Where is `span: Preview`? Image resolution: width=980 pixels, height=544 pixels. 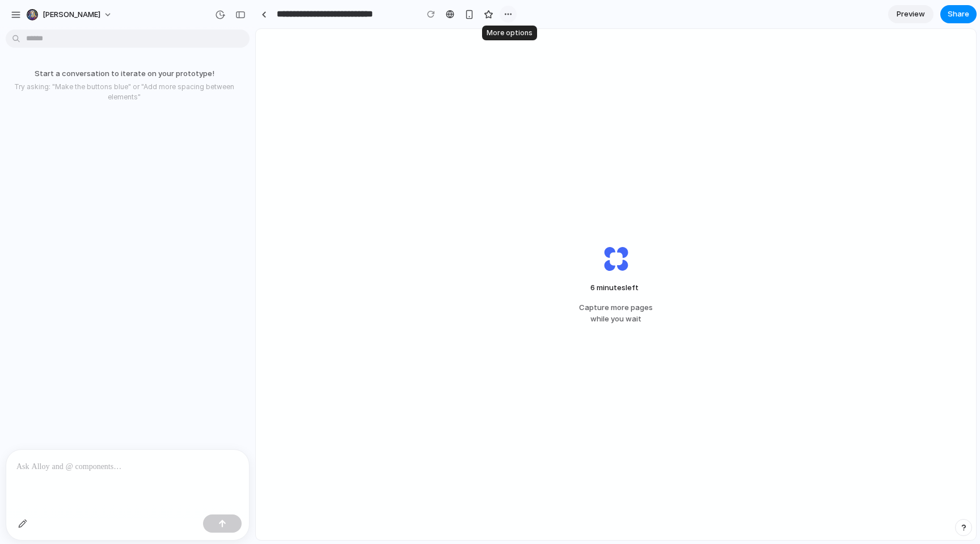 span: Preview is located at coordinates (911, 15).